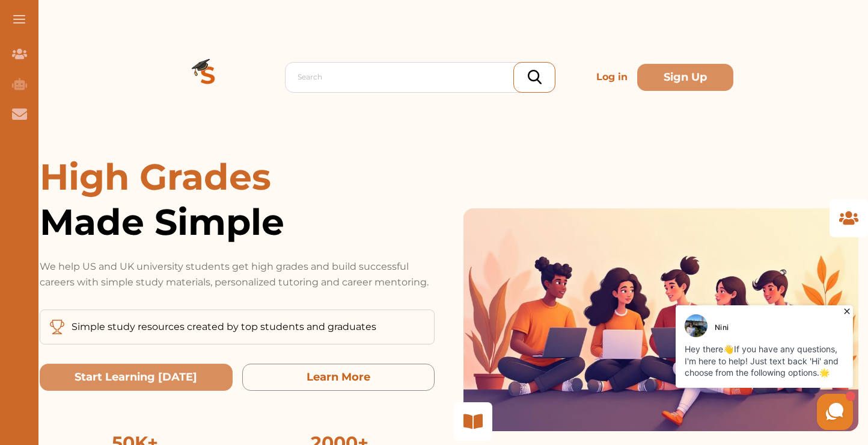 This screenshot has height=445, width=868. Describe the element at coordinates (208, 77) in the screenshot. I see `img: Logo` at that location.